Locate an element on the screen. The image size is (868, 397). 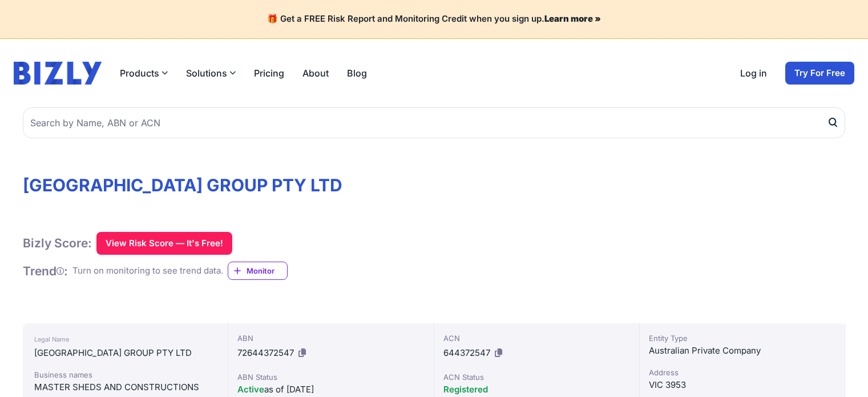
div: Turn on monitoring to see trend data. is located at coordinates (148, 270).